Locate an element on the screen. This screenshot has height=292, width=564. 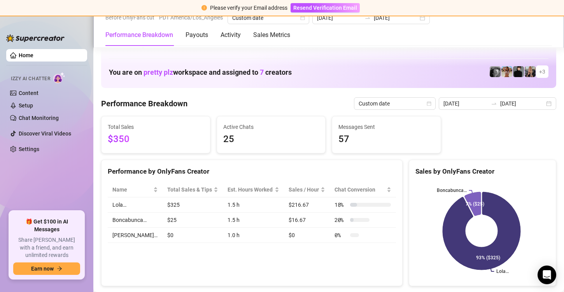
img: AI Chatter is located at coordinates (59, 77).